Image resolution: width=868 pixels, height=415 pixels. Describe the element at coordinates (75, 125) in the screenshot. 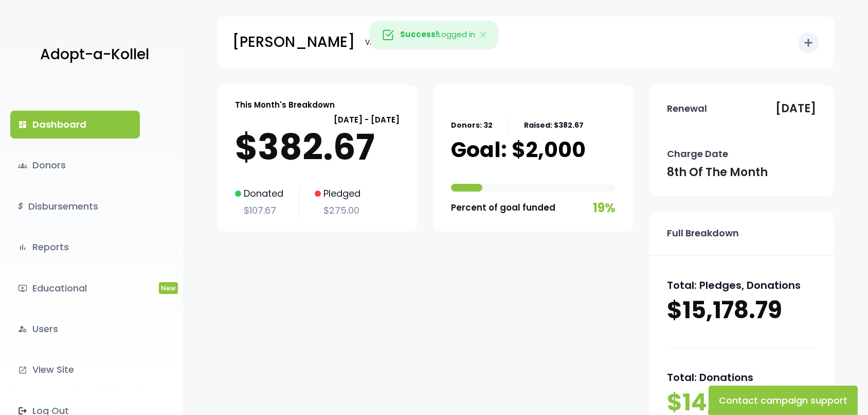

I see `a: dashboardDashboard` at that location.